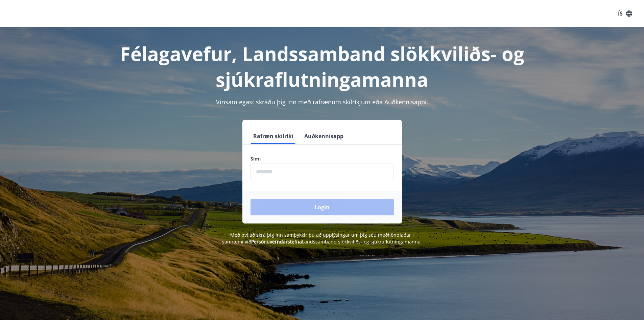 This screenshot has height=320, width=644. What do you see at coordinates (324, 136) in the screenshot?
I see `button: Auðkennisapp` at bounding box center [324, 136].